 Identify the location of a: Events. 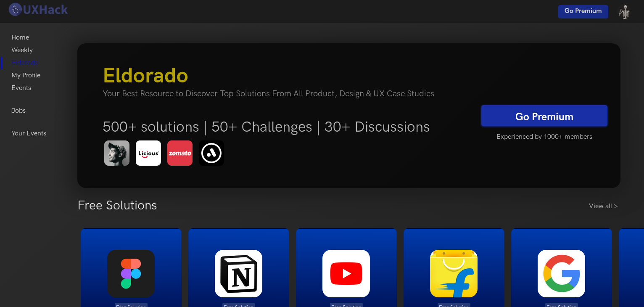
(21, 88).